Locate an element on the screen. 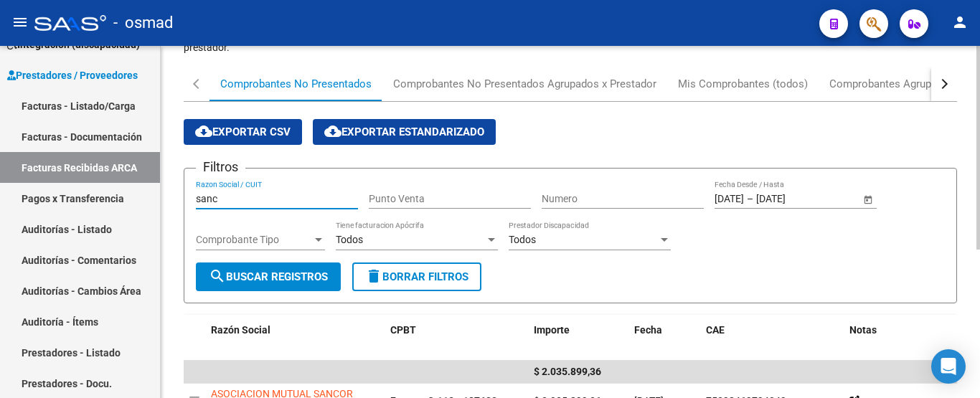  span: Buscar Registros is located at coordinates (268, 276).